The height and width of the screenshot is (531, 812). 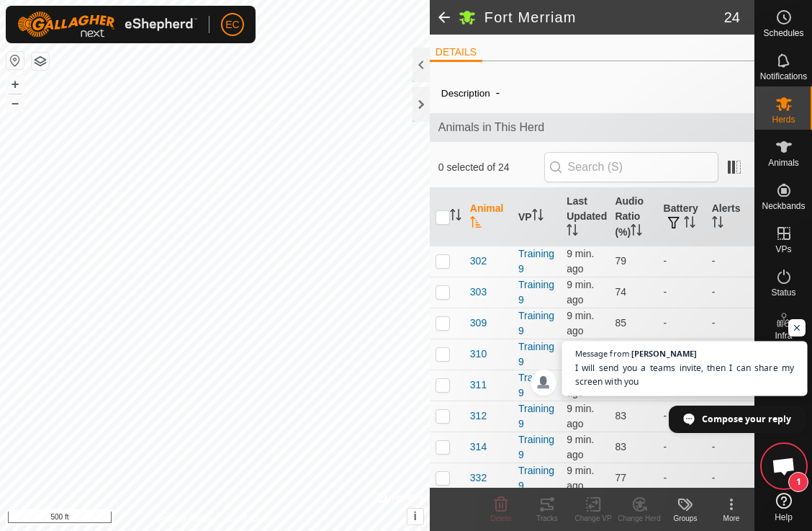 I want to click on li: DETAILS, so click(x=456, y=53).